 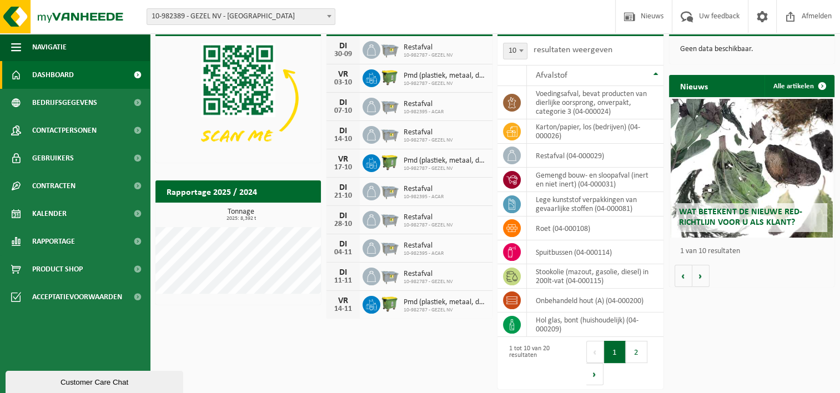 What do you see at coordinates (343, 281) in the screenshot?
I see `div: 11-11` at bounding box center [343, 281].